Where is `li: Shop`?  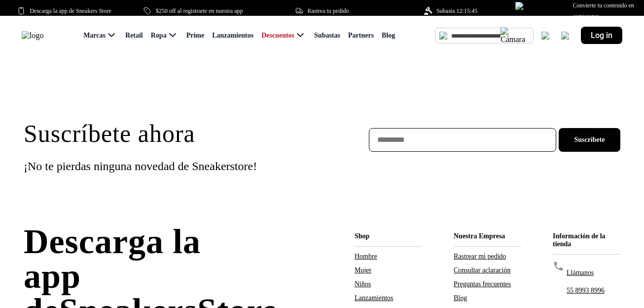
li: Shop is located at coordinates (388, 236).